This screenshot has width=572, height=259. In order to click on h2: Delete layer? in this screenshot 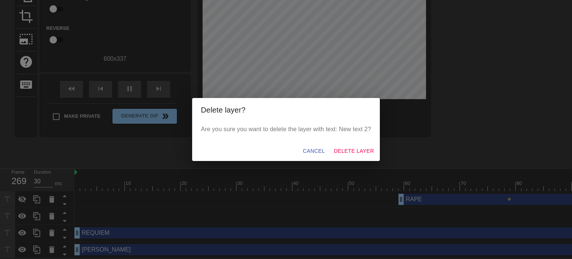, I will do `click(286, 110)`.